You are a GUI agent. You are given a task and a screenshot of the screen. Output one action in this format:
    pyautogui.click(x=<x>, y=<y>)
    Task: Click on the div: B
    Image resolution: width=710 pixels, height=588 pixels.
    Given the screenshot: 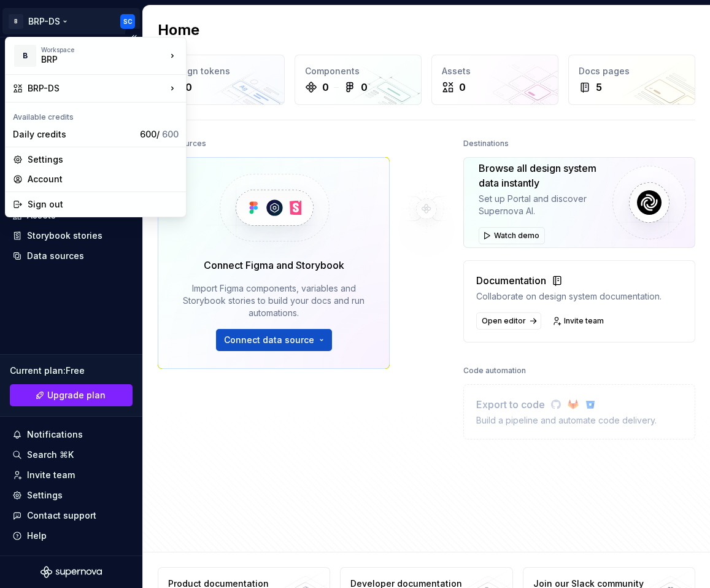 What is the action you would take?
    pyautogui.click(x=25, y=56)
    